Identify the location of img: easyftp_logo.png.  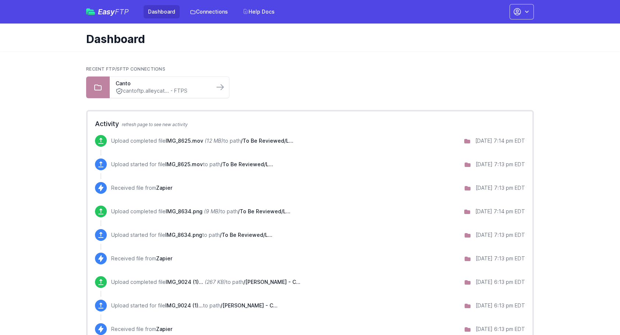
(91, 12).